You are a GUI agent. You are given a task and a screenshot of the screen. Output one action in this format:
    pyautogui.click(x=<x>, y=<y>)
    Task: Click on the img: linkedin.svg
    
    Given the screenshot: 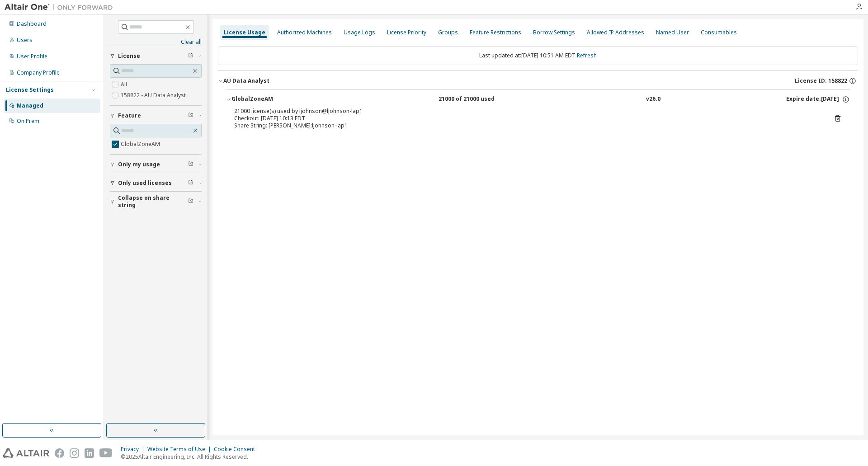 What is the action you would take?
    pyautogui.click(x=89, y=452)
    